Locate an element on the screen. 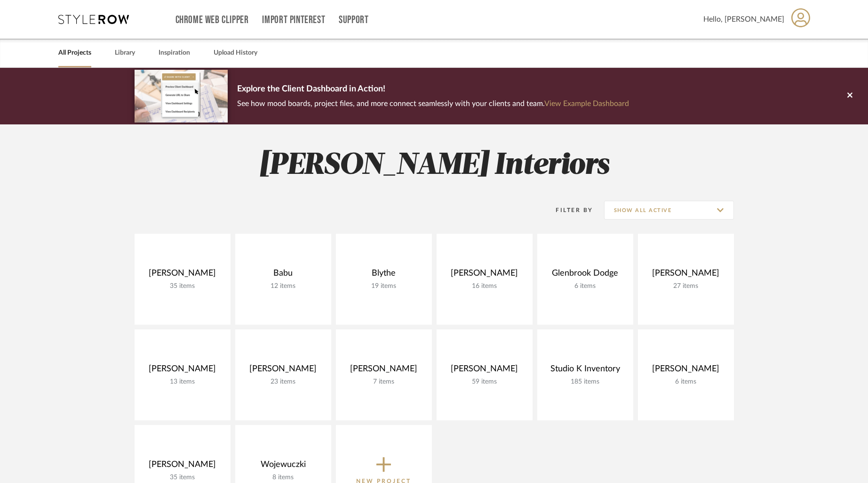  div: 7 items is located at coordinates (383, 381).